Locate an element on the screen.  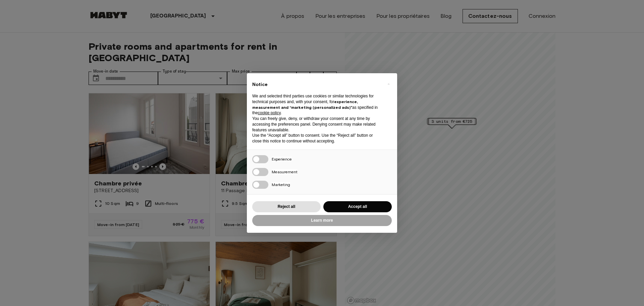
a: cookie policy is located at coordinates (270, 113).